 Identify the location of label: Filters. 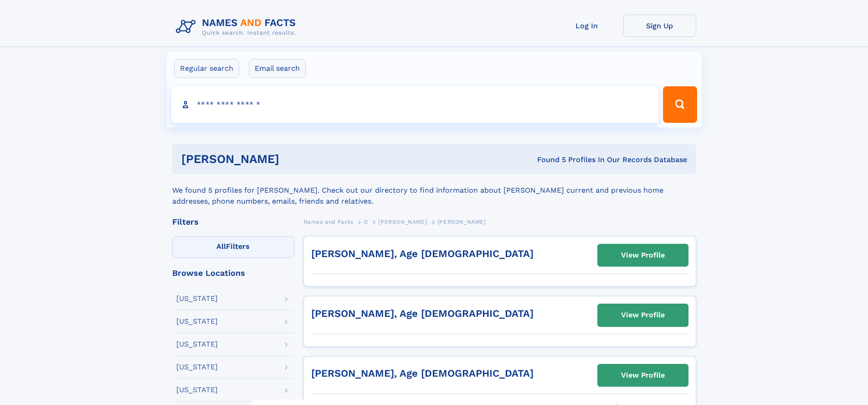
(233, 247).